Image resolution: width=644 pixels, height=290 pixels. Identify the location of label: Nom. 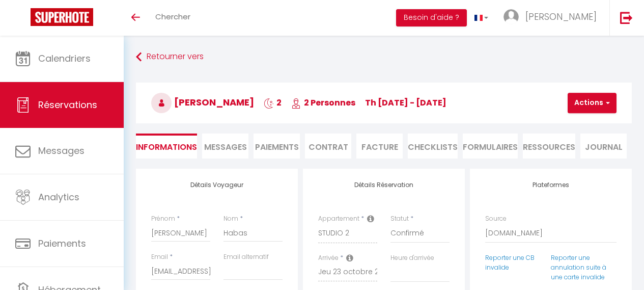
(231, 219).